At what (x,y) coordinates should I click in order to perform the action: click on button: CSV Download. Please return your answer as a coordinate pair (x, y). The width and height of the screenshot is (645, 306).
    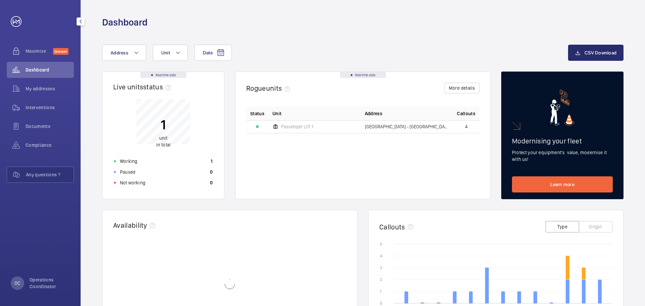
    Looking at the image, I should click on (595, 53).